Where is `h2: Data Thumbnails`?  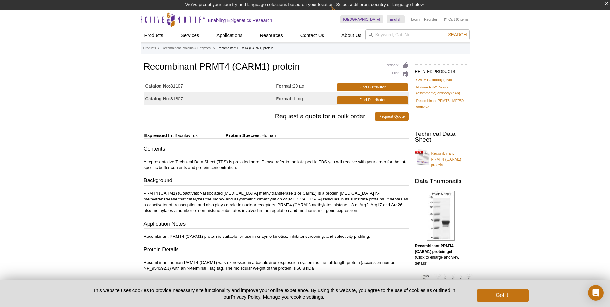
h2: Data Thumbnails is located at coordinates (441, 181).